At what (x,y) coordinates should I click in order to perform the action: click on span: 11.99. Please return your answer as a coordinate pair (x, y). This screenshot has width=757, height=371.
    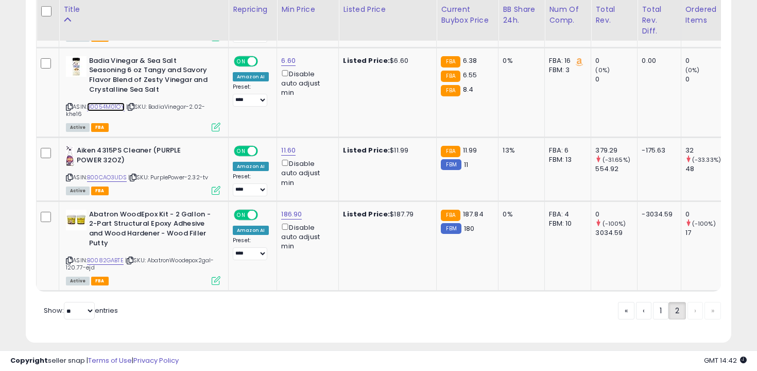
    Looking at the image, I should click on (470, 150).